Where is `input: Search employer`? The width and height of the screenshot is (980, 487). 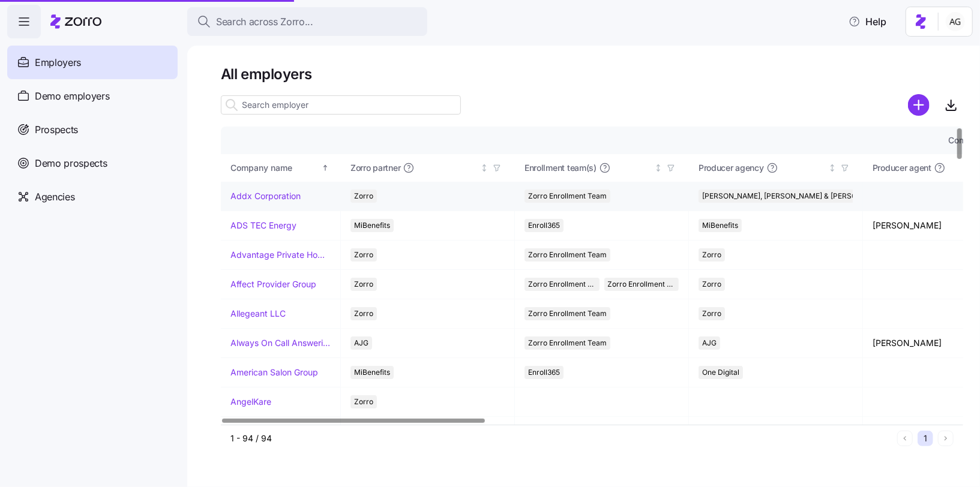 input: Search employer is located at coordinates (341, 105).